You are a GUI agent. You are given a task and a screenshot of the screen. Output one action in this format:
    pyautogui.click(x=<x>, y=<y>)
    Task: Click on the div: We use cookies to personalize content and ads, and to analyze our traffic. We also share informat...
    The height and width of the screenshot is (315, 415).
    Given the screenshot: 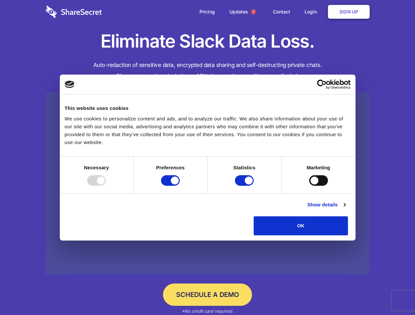 What is the action you would take?
    pyautogui.click(x=207, y=131)
    